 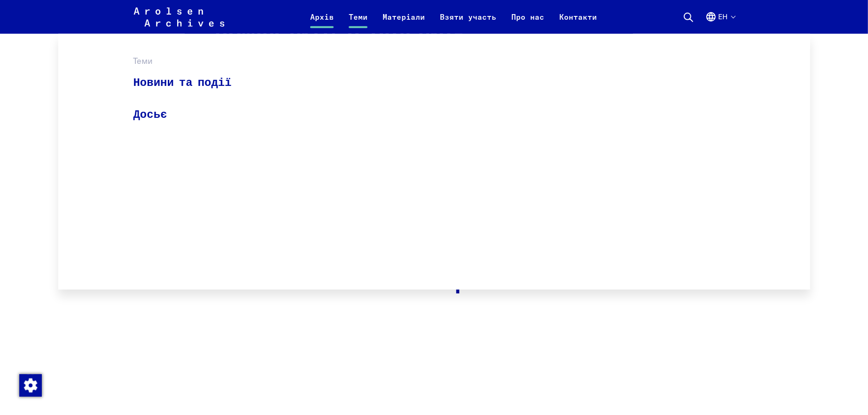 What do you see at coordinates (528, 17) in the screenshot?
I see `font: Про нас` at bounding box center [528, 17].